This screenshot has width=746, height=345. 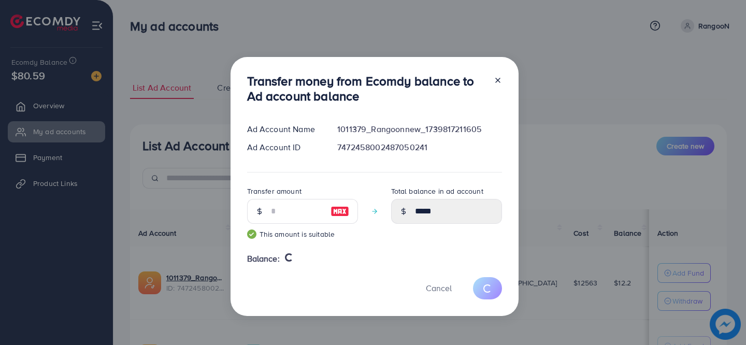 I want to click on div: 1011379_Rangoonnew_1739817211605, so click(x=419, y=129).